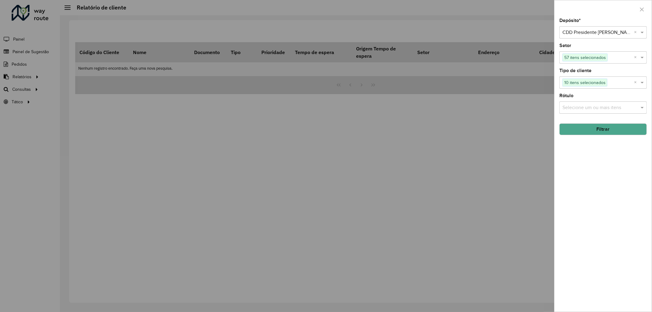 This screenshot has width=652, height=312. What do you see at coordinates (565, 46) in the screenshot?
I see `label: Setor` at bounding box center [565, 46].